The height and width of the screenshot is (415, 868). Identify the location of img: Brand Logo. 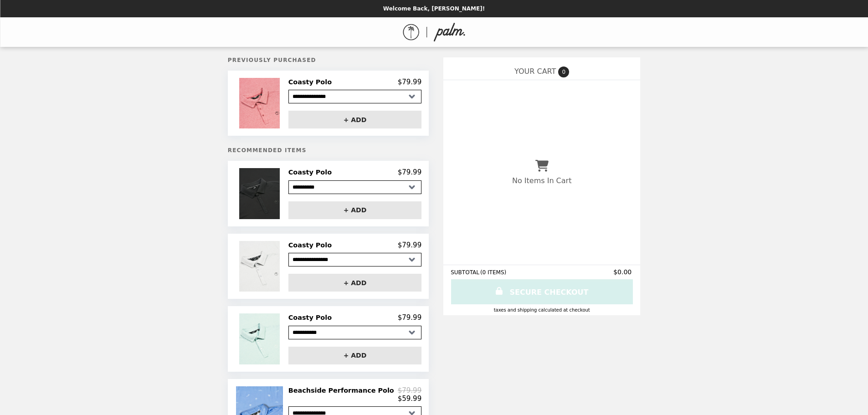
(434, 32).